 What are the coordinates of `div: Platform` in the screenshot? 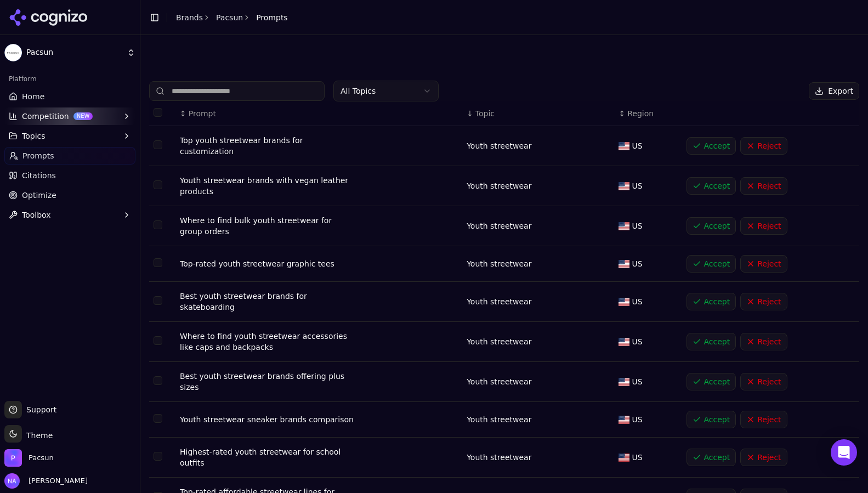 It's located at (70, 79).